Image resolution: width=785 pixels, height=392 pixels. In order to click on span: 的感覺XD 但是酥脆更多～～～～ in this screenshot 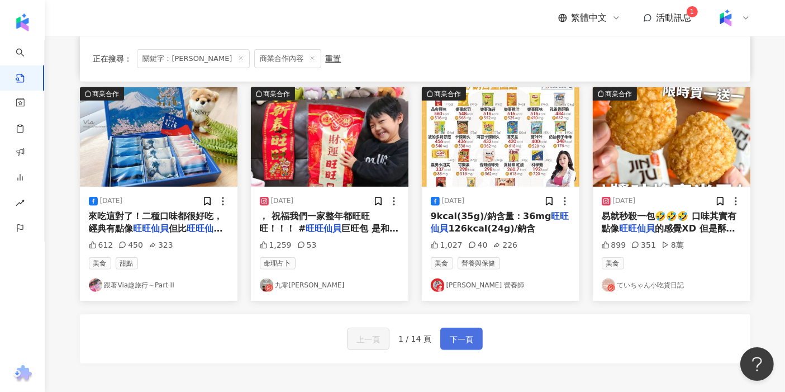, I will do `click(668, 234)`.